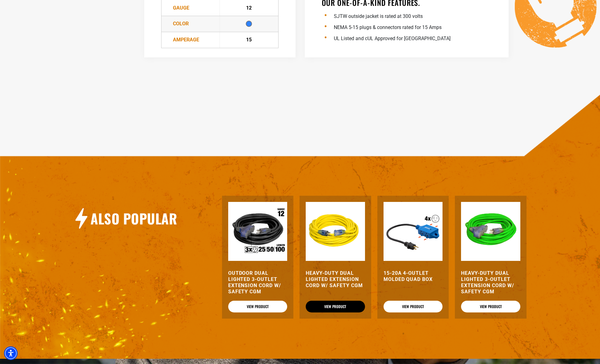  What do you see at coordinates (191, 24) in the screenshot?
I see `td: Color` at bounding box center [191, 24].